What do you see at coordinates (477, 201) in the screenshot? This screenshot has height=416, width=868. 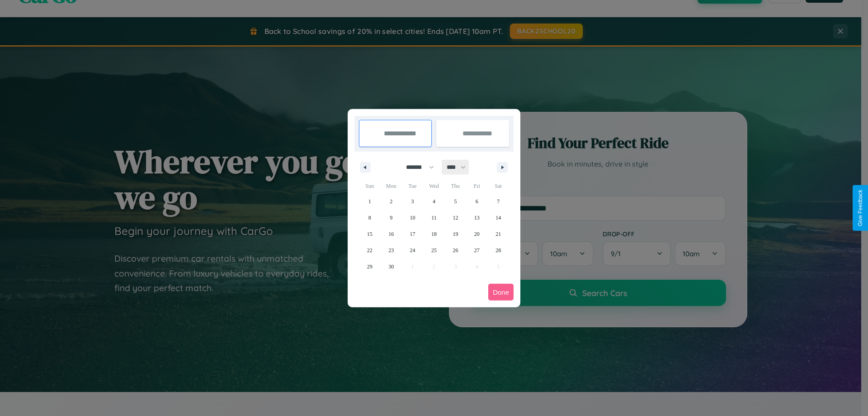 I see `button: 6` at bounding box center [477, 201].